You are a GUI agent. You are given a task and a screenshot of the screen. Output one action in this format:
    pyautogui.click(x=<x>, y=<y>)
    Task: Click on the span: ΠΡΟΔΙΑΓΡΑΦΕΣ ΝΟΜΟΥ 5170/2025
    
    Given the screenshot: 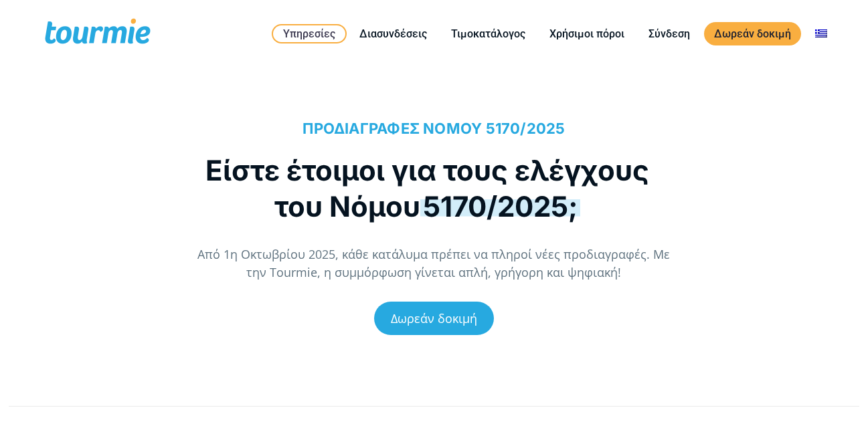 What is the action you would take?
    pyautogui.click(x=434, y=128)
    